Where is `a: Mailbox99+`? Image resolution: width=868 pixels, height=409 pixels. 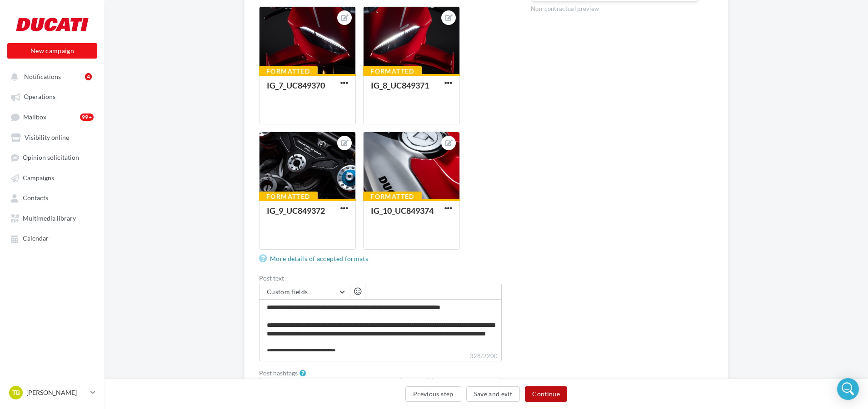
a: Mailbox99+ is located at coordinates (52, 116).